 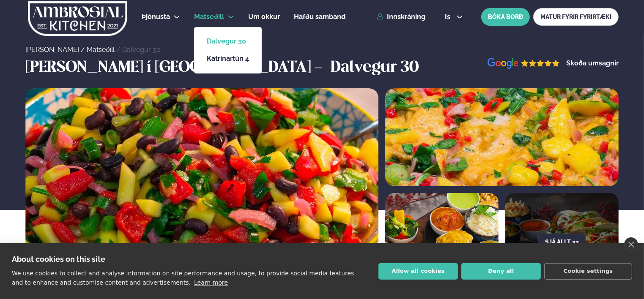 What do you see at coordinates (576, 17) in the screenshot?
I see `a: MATUR FYRIR FYRIRTÆKI` at bounding box center [576, 17].